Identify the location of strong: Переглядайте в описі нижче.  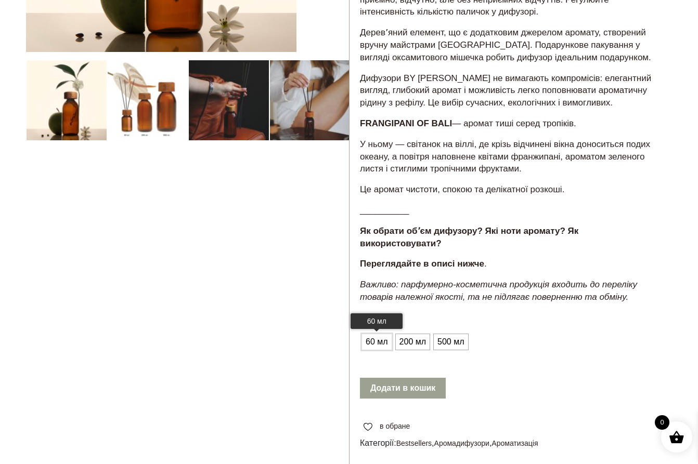
(422, 264).